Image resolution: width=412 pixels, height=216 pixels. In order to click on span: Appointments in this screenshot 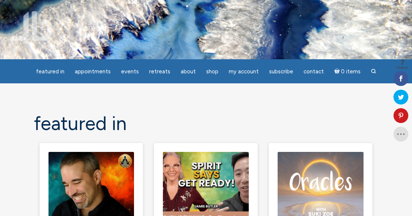, I will do `click(93, 71)`.